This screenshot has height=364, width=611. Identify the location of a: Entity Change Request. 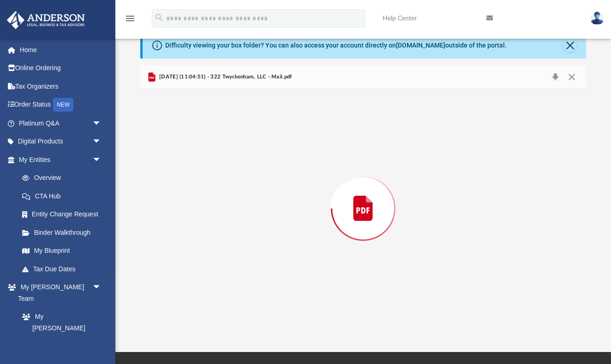
(64, 214).